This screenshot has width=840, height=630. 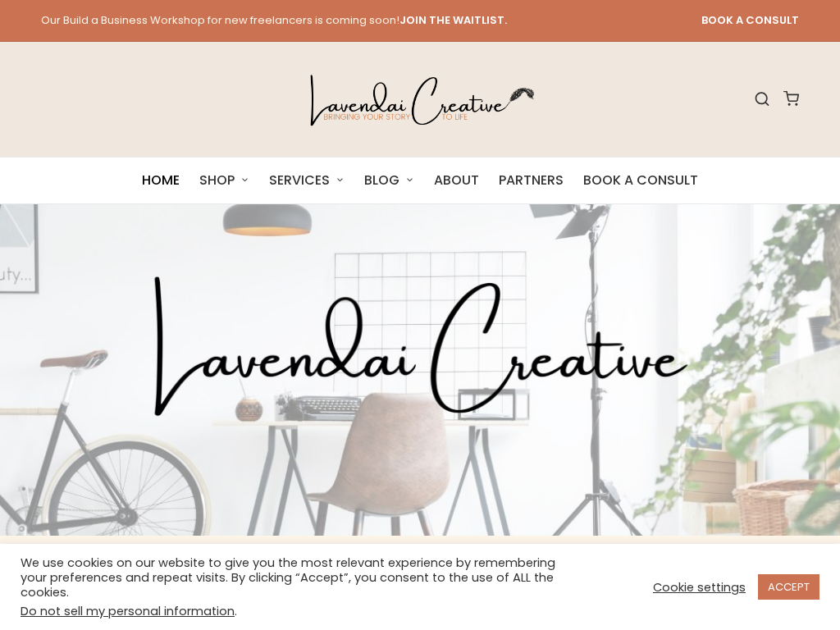 I want to click on a: Search, so click(x=762, y=98).